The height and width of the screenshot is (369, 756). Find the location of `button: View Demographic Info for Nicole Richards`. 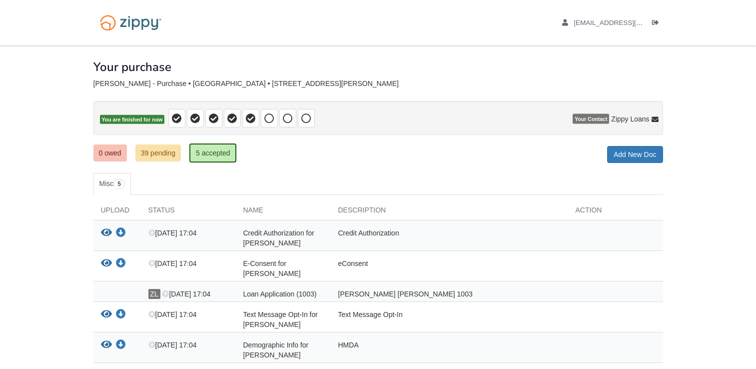

button: View Demographic Info for Nicole Richards is located at coordinates (106, 345).